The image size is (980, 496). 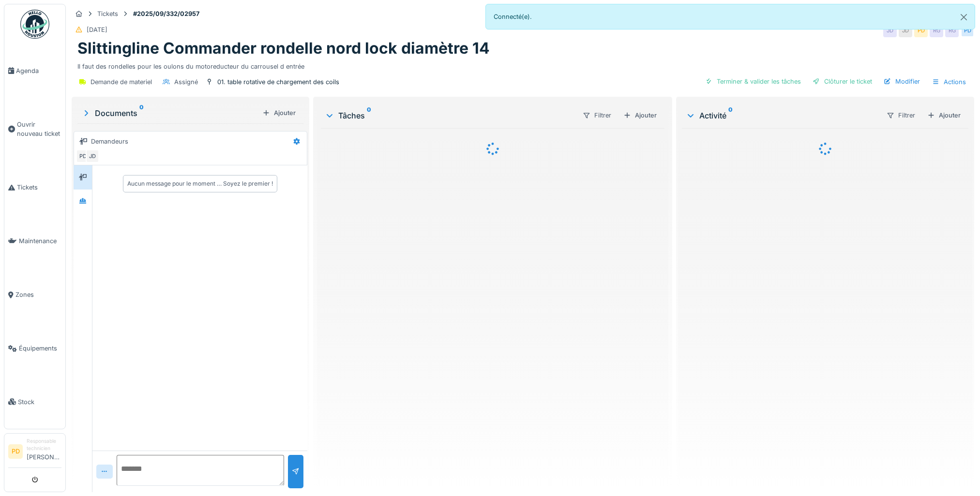 I want to click on a: Stock, so click(x=35, y=402).